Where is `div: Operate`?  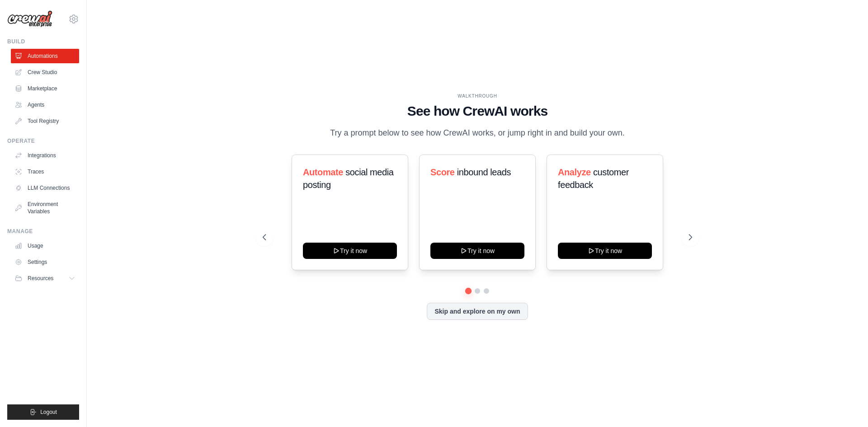
div: Operate is located at coordinates (43, 141).